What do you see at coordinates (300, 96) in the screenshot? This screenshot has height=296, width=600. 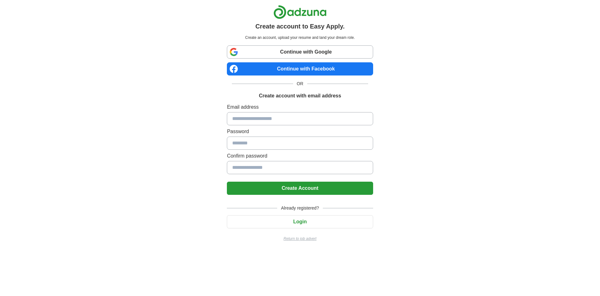 I see `h1: Create account with email address` at bounding box center [300, 96].